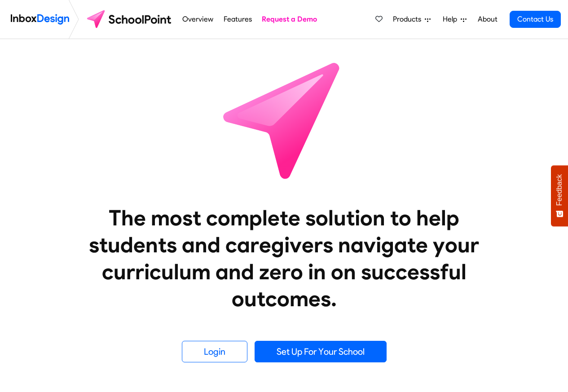 Image resolution: width=568 pixels, height=392 pixels. What do you see at coordinates (412, 19) in the screenshot?
I see `a: Products` at bounding box center [412, 19].